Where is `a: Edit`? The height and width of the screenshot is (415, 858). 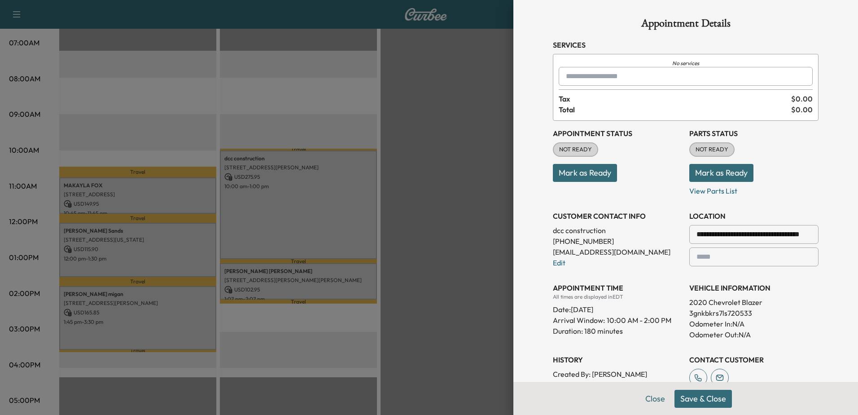
a: Edit is located at coordinates (559, 263).